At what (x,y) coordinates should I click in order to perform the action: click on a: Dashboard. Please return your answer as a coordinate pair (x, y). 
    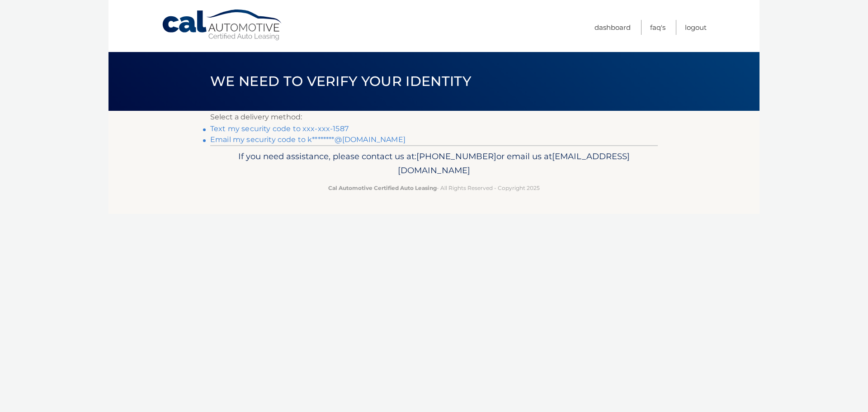
    Looking at the image, I should click on (613, 27).